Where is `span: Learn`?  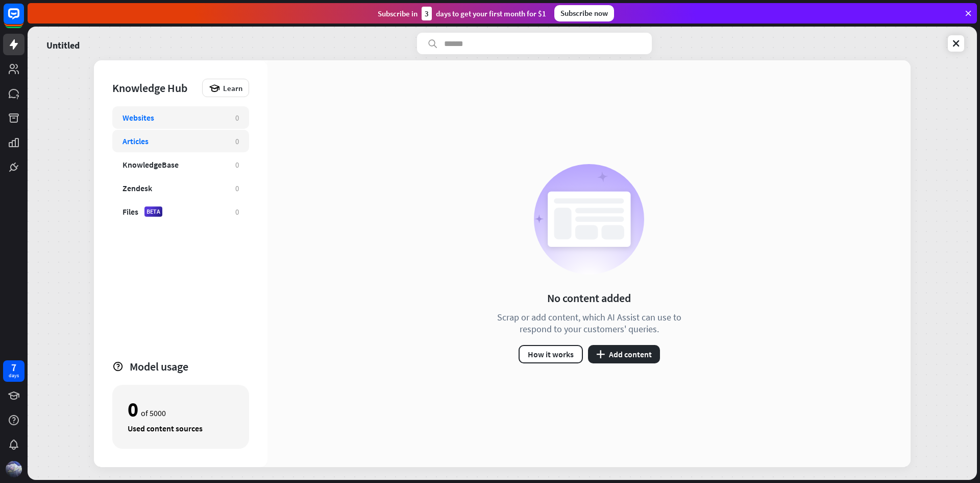 span: Learn is located at coordinates (233, 88).